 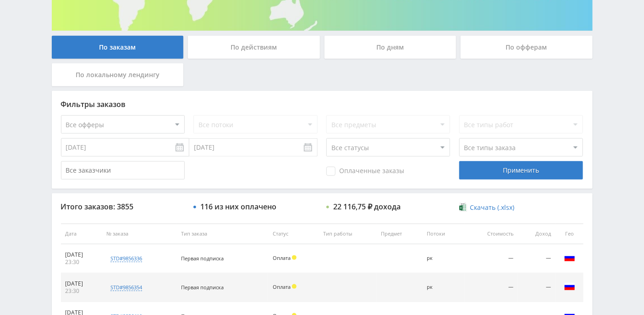 I want to click on input: Все заказчики, so click(x=123, y=170).